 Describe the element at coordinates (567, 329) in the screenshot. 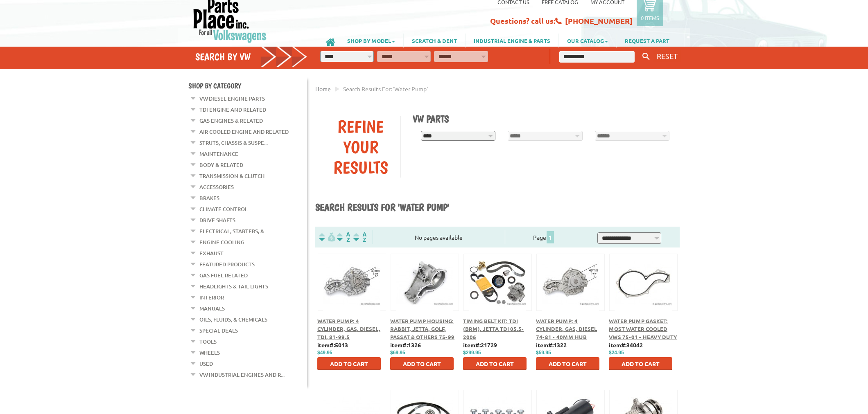

I see `span: Water Pump: 4 Cylinder, Gas, Diesel 74-81 - 40mm Hub` at that location.